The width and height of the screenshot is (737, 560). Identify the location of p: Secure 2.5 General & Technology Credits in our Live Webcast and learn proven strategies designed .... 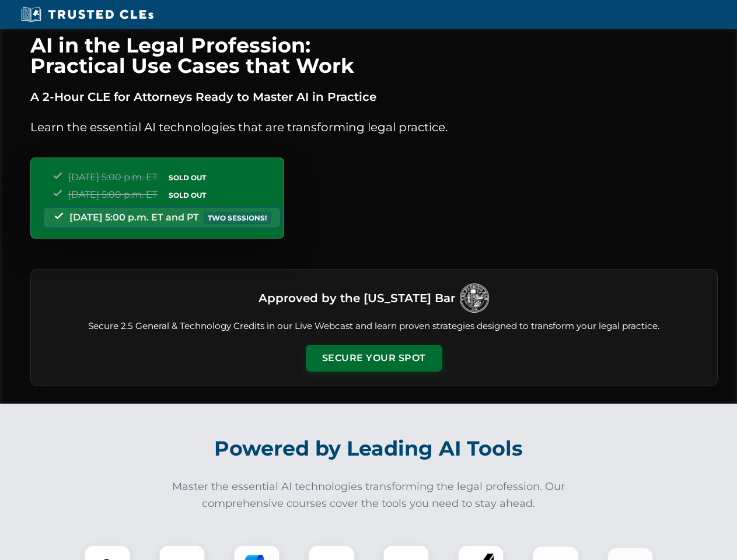
(374, 326).